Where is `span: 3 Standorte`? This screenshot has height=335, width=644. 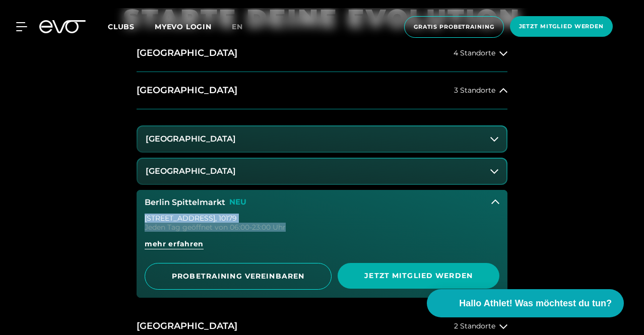 span: 3 Standorte is located at coordinates (475, 90).